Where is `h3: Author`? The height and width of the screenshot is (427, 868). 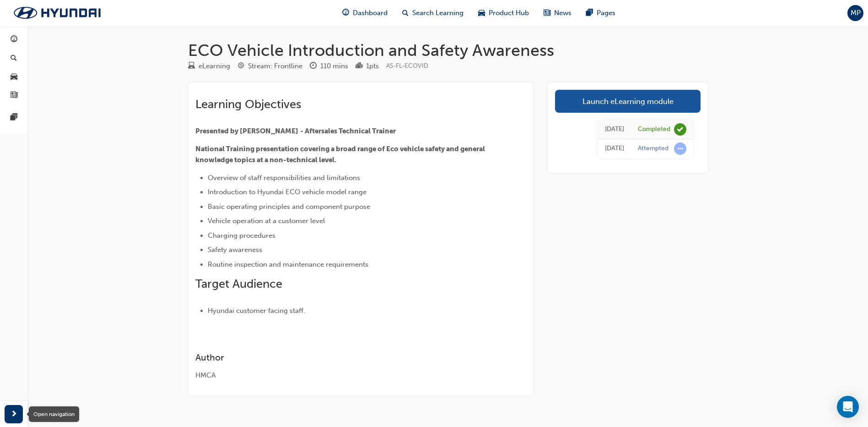 h3: Author is located at coordinates (344, 357).